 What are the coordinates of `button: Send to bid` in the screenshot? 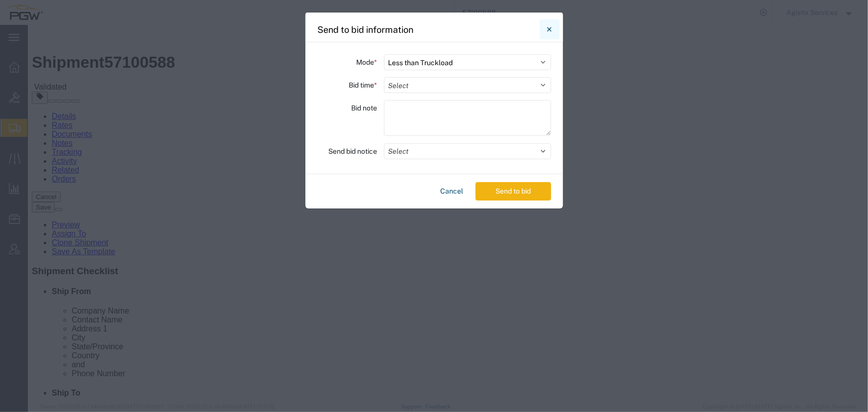 It's located at (513, 191).